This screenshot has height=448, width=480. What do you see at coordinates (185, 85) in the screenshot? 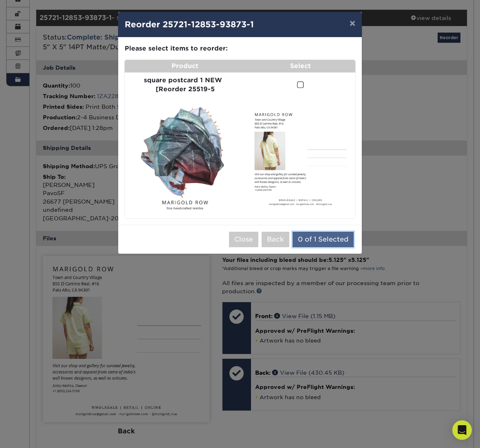
I see `strong: square postcard 1 NEW [Reorder 25519-5` at bounding box center [185, 85].